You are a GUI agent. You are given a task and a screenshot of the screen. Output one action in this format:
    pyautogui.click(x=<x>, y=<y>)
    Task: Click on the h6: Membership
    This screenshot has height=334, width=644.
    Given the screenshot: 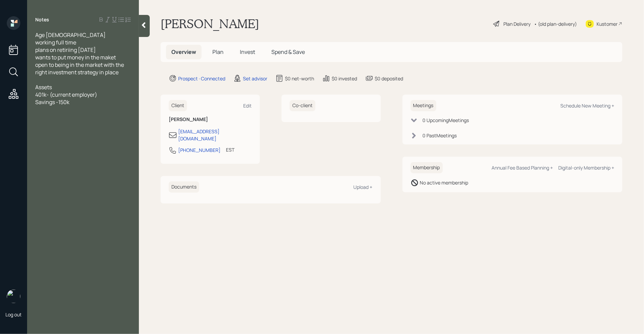 What is the action you would take?
    pyautogui.click(x=427, y=168)
    